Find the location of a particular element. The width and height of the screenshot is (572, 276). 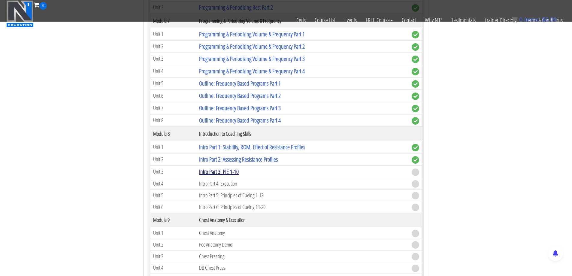

a: Outline: Frequency Based Programs Part 3 is located at coordinates (240, 108).